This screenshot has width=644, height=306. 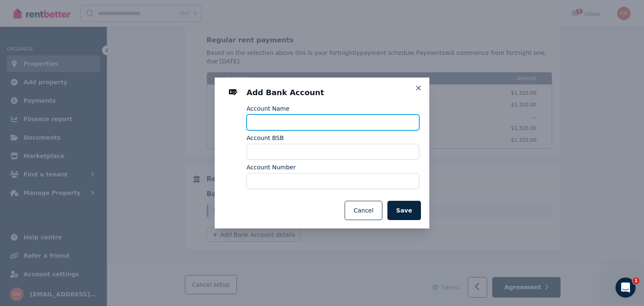 What do you see at coordinates (636, 281) in the screenshot?
I see `span: 1` at bounding box center [636, 281].